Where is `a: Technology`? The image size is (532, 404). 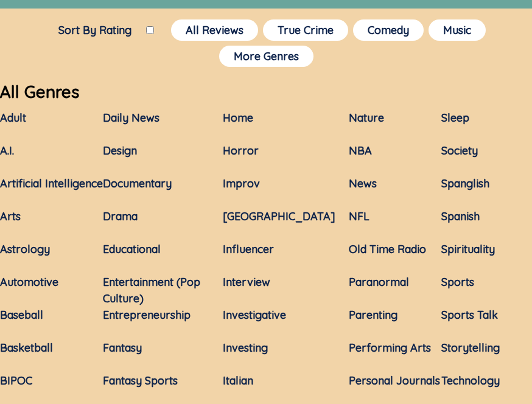 a: Technology is located at coordinates (470, 380).